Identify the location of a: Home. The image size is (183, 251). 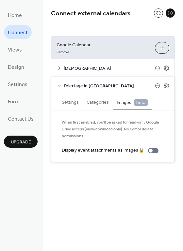
(15, 15).